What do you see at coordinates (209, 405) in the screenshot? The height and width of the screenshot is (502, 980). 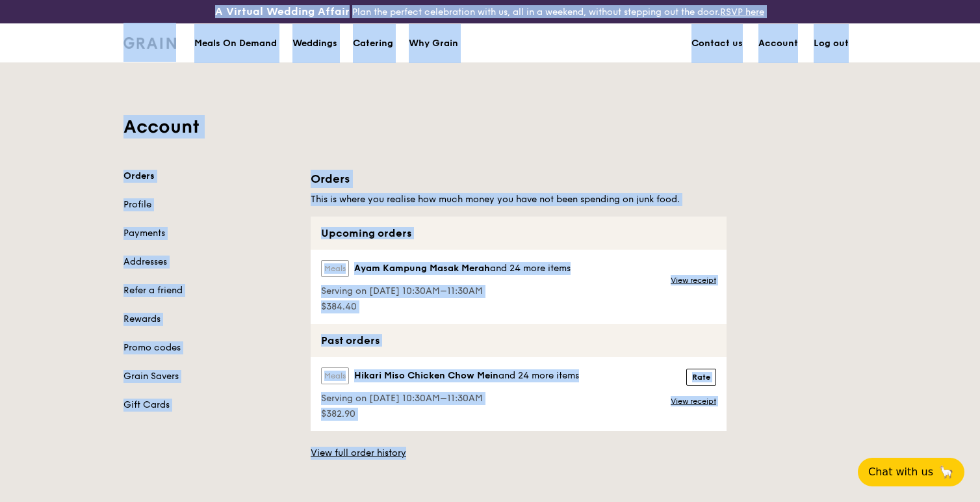 I see `a: Gift Cards` at bounding box center [209, 405].